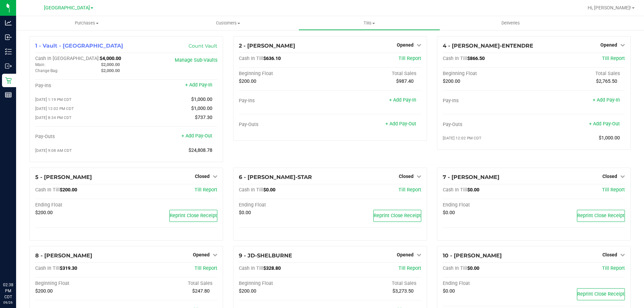 The height and width of the screenshot is (308, 644). I want to click on a: Count Vault, so click(203, 46).